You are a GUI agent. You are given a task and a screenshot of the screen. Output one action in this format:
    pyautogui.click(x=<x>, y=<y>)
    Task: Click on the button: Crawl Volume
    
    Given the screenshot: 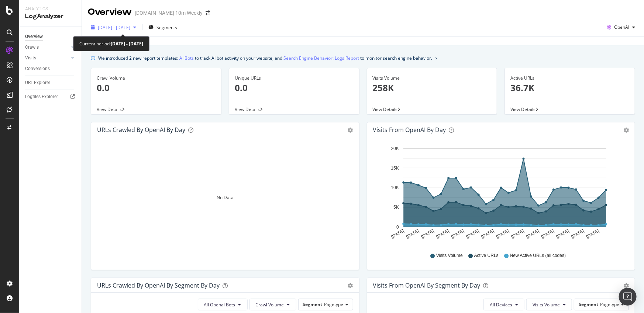 What is the action you would take?
    pyautogui.click(x=273, y=304)
    